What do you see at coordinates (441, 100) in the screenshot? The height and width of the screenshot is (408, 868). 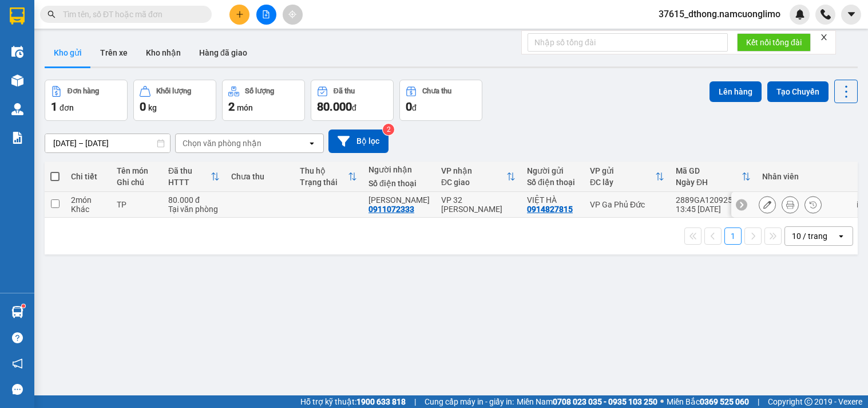 I see `button: Chưa thu0đ` at bounding box center [441, 100].